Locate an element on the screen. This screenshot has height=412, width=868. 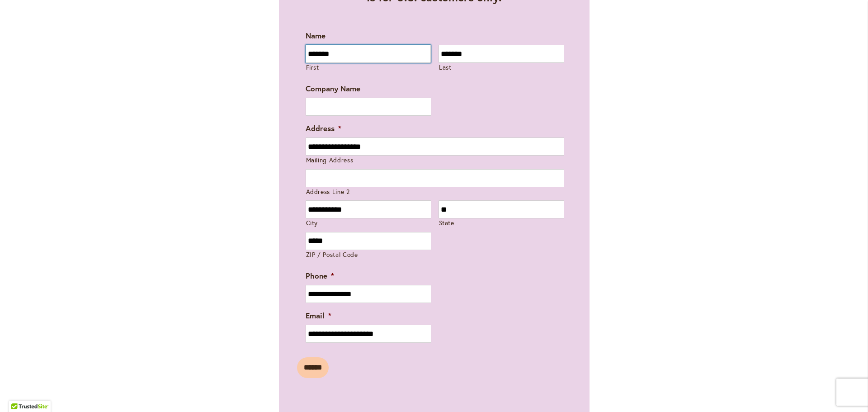
label: Name is located at coordinates (315, 35).